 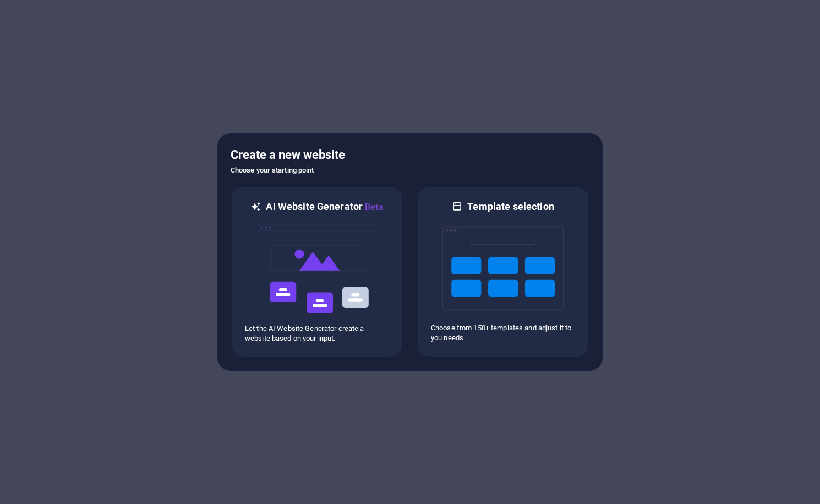 I want to click on p: Choose from 150+ templates and adjust it to you needs., so click(x=503, y=333).